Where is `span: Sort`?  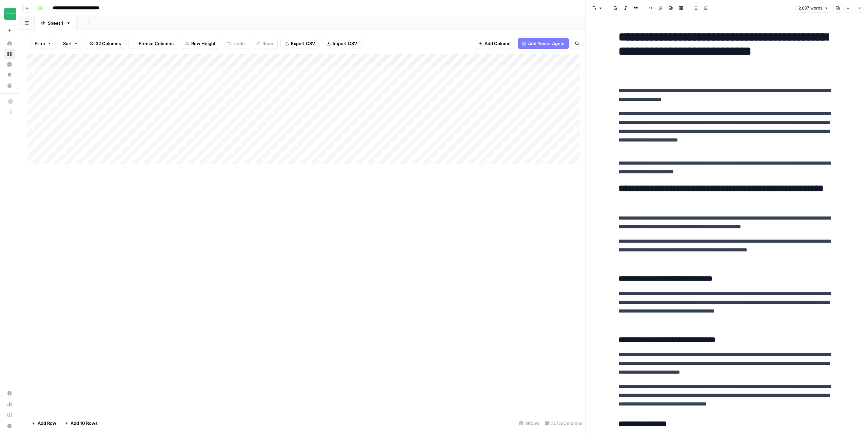
span: Sort is located at coordinates (68, 44).